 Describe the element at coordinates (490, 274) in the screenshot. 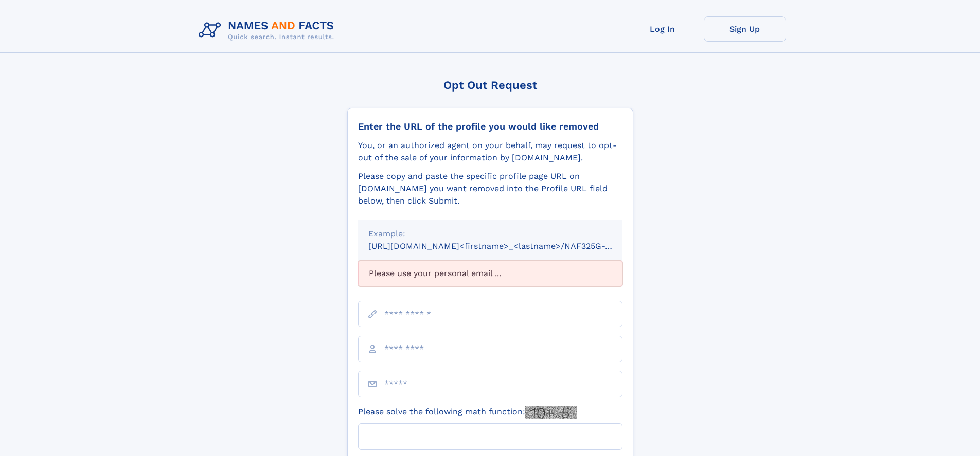

I see `div: Please use your personal email ...` at that location.